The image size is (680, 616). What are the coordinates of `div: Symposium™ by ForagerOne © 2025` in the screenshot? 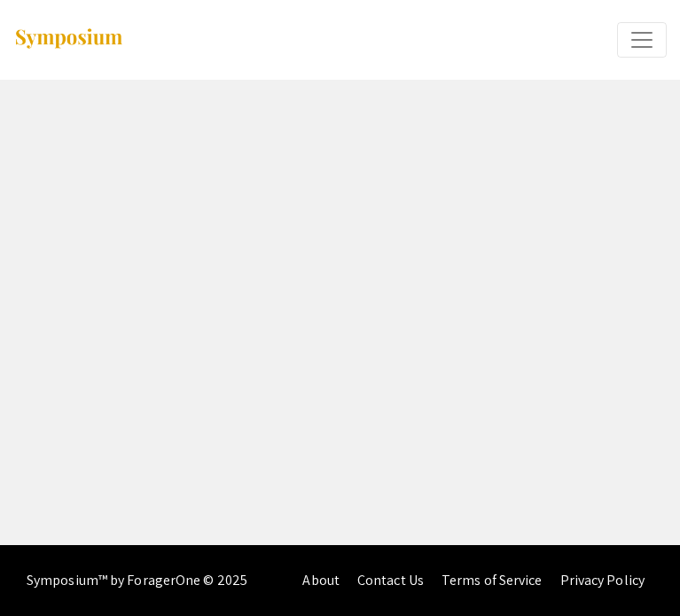 It's located at (136, 580).